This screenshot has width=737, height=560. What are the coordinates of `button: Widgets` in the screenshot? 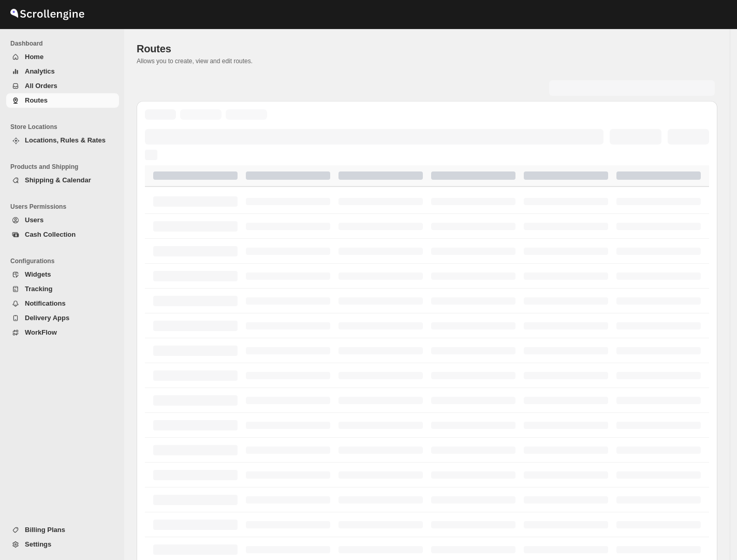 It's located at (63, 274).